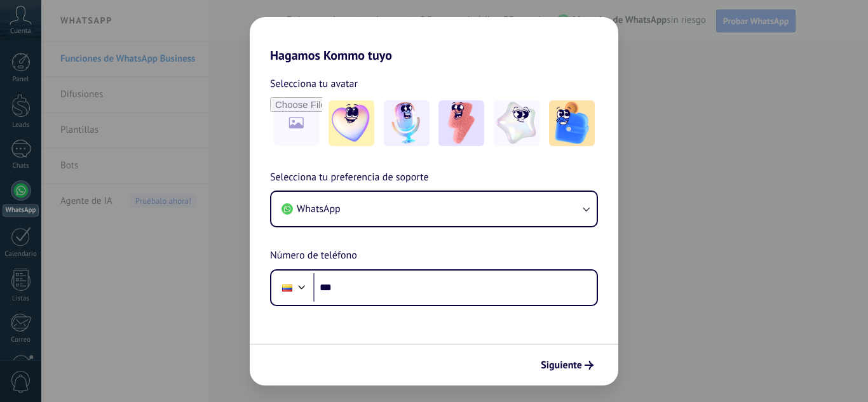 The image size is (868, 402). What do you see at coordinates (349, 178) in the screenshot?
I see `span: Selecciona tu preferencia de soporte` at bounding box center [349, 178].